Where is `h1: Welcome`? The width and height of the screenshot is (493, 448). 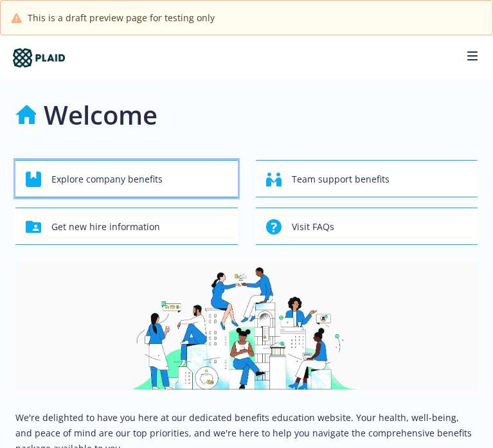
h1: Welcome is located at coordinates (100, 115).